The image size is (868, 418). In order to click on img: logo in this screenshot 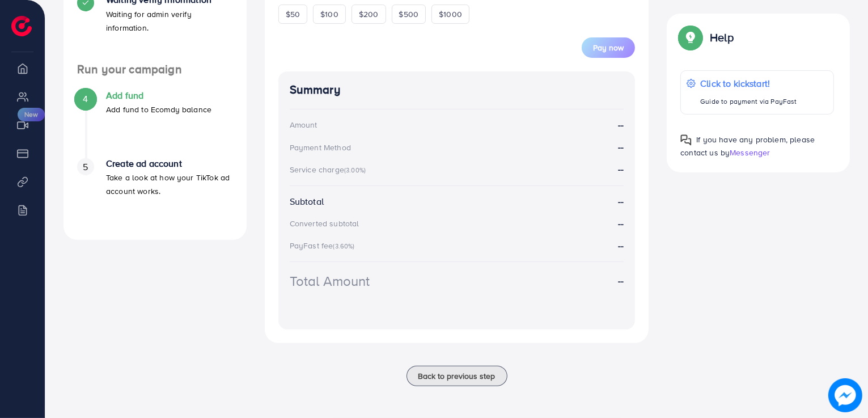, I will do `click(22, 26)`.